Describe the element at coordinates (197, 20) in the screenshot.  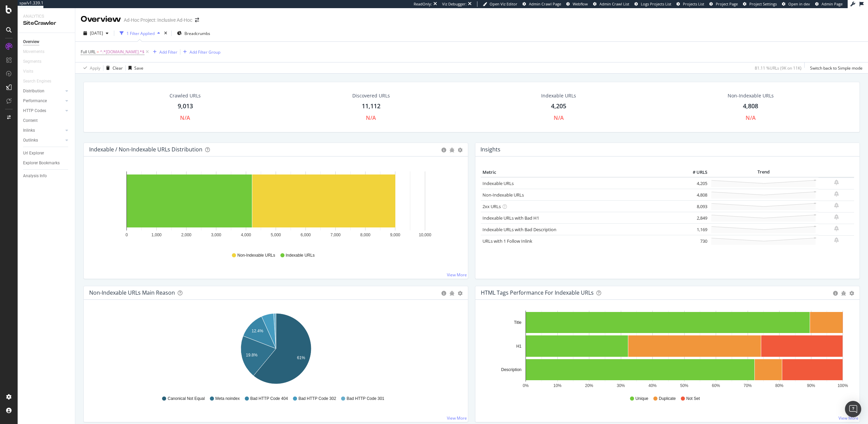
I see `div: arrow-right-arrow-left` at that location.